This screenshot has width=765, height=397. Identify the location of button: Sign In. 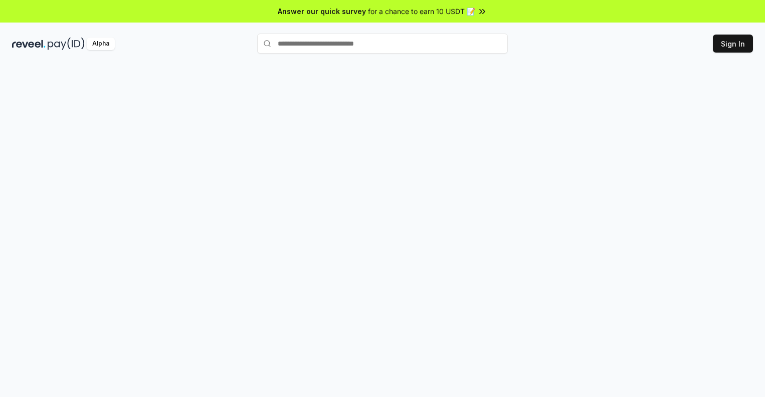
(733, 44).